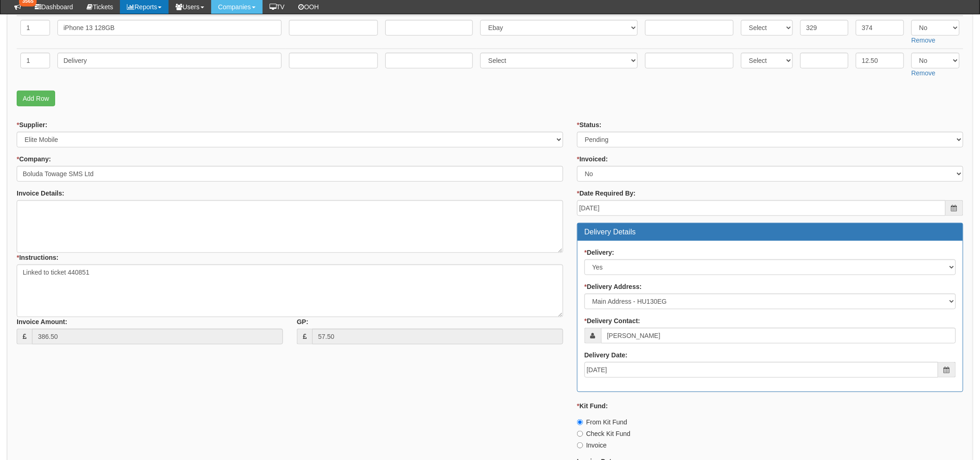  What do you see at coordinates (303, 322) in the screenshot?
I see `label: GP:` at bounding box center [303, 322].